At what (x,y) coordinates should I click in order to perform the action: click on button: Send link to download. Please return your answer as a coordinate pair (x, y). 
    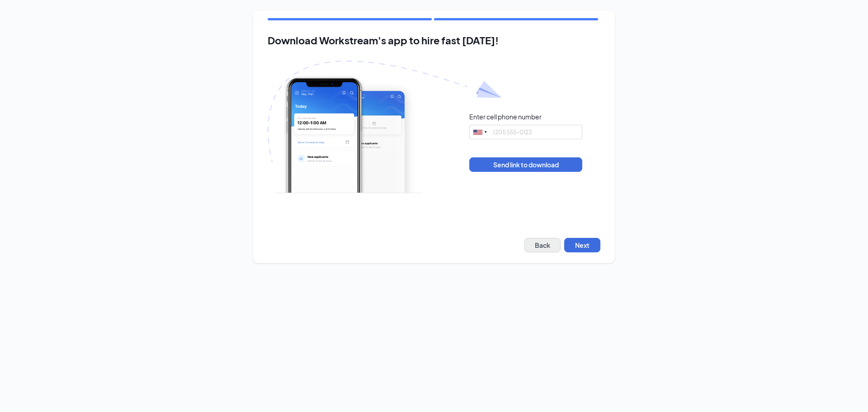
    Looking at the image, I should click on (526, 165).